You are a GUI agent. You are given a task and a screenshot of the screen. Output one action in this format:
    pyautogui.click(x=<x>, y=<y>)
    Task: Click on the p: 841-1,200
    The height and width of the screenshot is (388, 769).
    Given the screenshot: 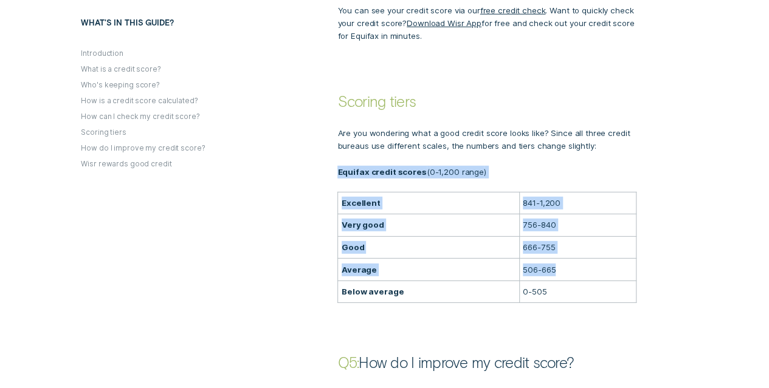 What is the action you would take?
    pyautogui.click(x=577, y=203)
    